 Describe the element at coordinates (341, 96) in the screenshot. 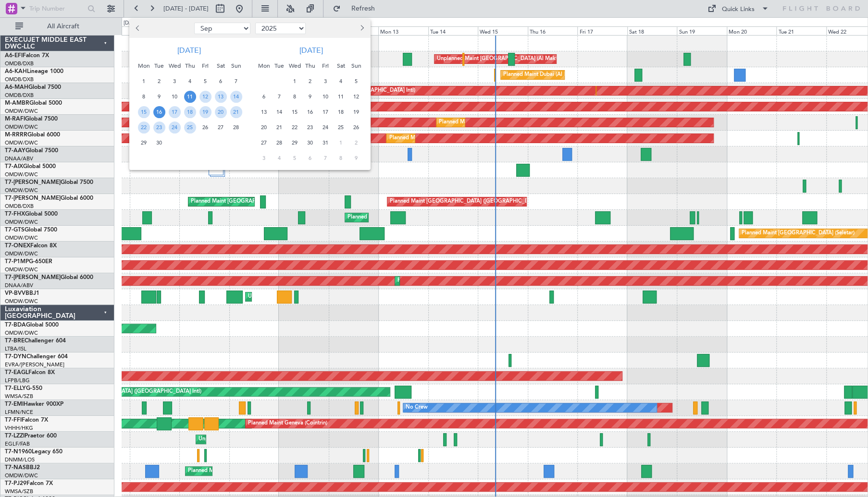

I see `div: 11-10-2025` at that location.